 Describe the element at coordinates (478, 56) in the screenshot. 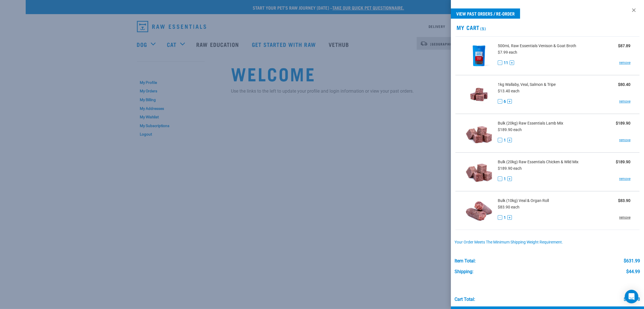

I see `img: Raw Essentials Venison & Goat Broth` at that location.